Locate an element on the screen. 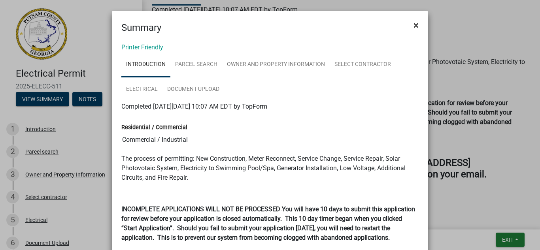 Image resolution: width=540 pixels, height=250 pixels. a: Introduction is located at coordinates (146, 65).